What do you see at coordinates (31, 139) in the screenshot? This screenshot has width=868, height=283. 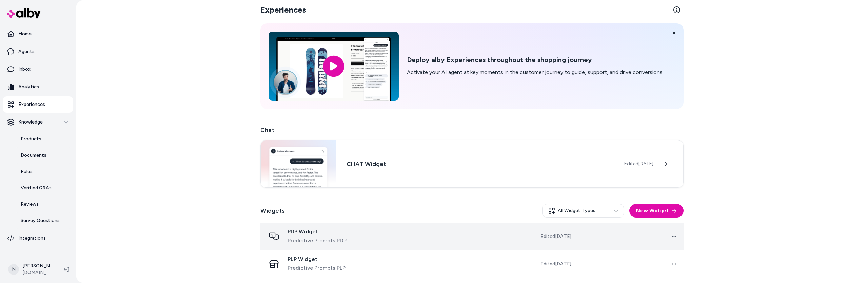 I see `p: Products` at bounding box center [31, 139].